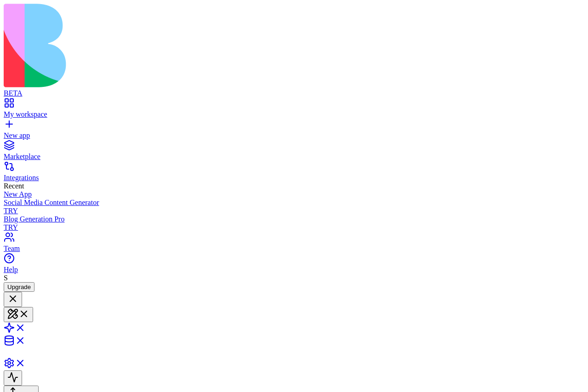 Image resolution: width=588 pixels, height=392 pixels. Describe the element at coordinates (294, 266) in the screenshot. I see `a: Help` at that location.